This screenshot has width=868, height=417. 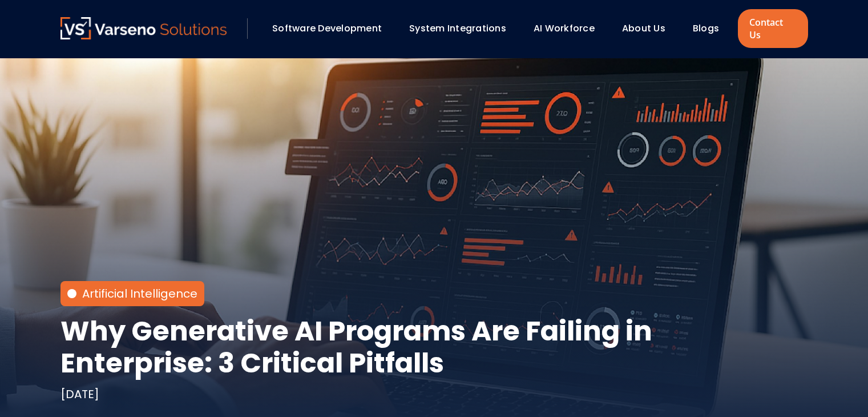 I want to click on img: Varseno Solutions – Product Engineering & IT Services, so click(x=144, y=28).